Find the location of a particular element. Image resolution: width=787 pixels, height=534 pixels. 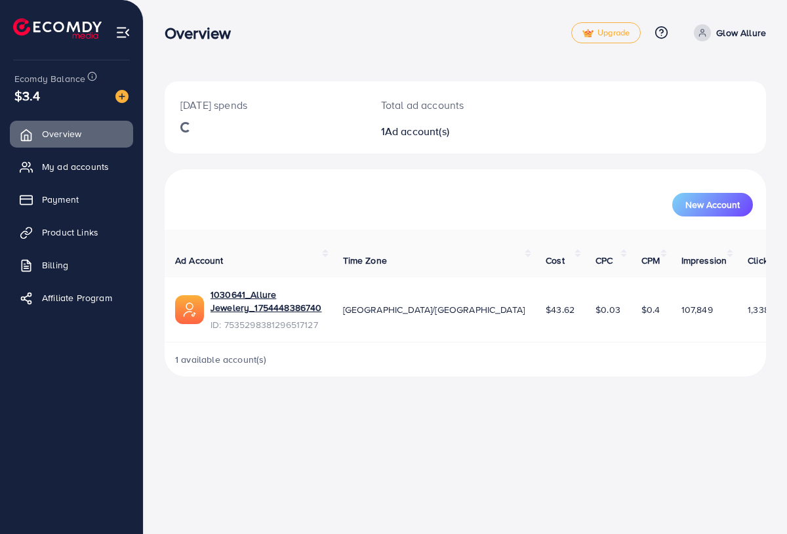

img: logo is located at coordinates (57, 28).